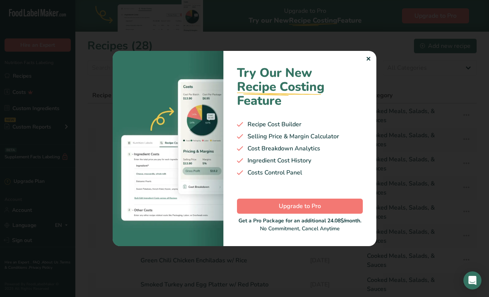  Describe the element at coordinates (300, 220) in the screenshot. I see `div: Get a Pro Package for an additional 24.08$/month.` at that location.